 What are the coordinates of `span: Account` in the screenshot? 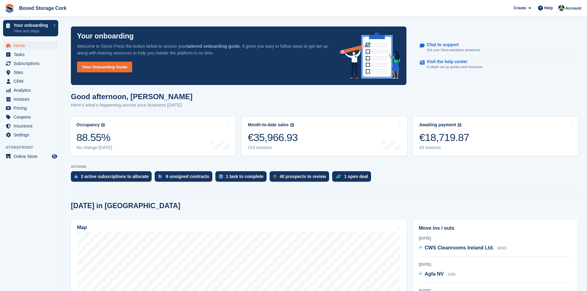 It's located at (574, 8).